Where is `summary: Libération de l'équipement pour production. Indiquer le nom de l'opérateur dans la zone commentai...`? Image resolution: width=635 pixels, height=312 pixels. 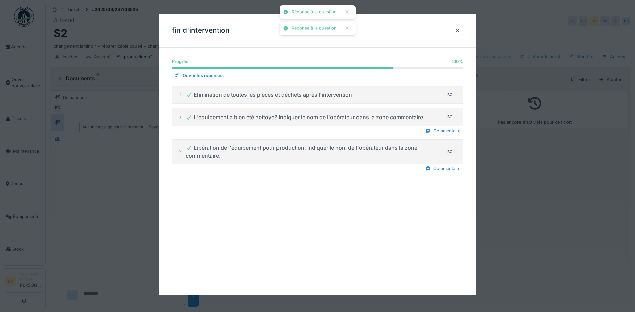
summary: Libération de l'équipement pour production. Indiquer le nom de l'opérateur dans la zone commentai... is located at coordinates (317, 152).